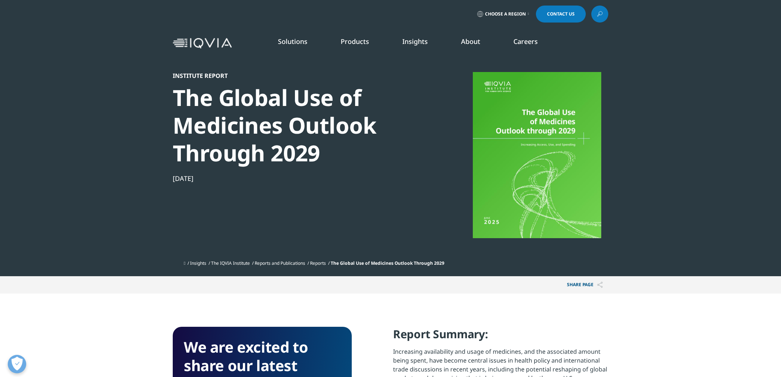 The height and width of the screenshot is (377, 781). I want to click on span: Choose a Region, so click(506, 14).